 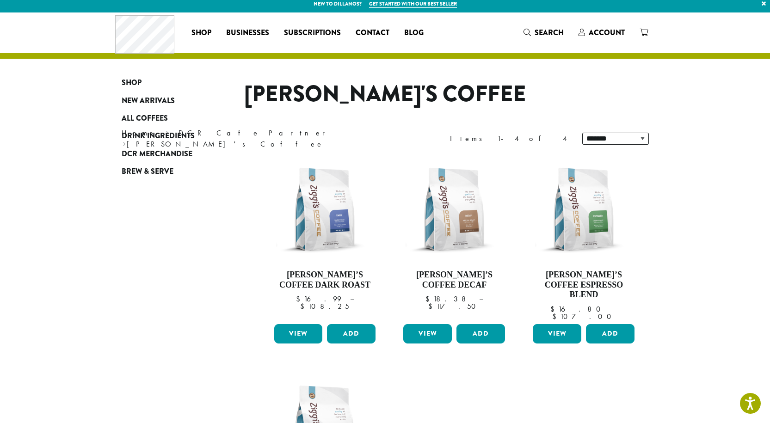 What do you see at coordinates (158, 136) in the screenshot?
I see `span: Drink Ingredients` at bounding box center [158, 136].